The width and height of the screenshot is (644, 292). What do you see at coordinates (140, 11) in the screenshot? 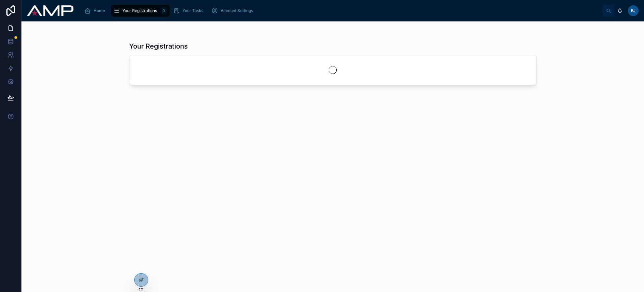
I see `a: Your Registrations0` at bounding box center [140, 11].